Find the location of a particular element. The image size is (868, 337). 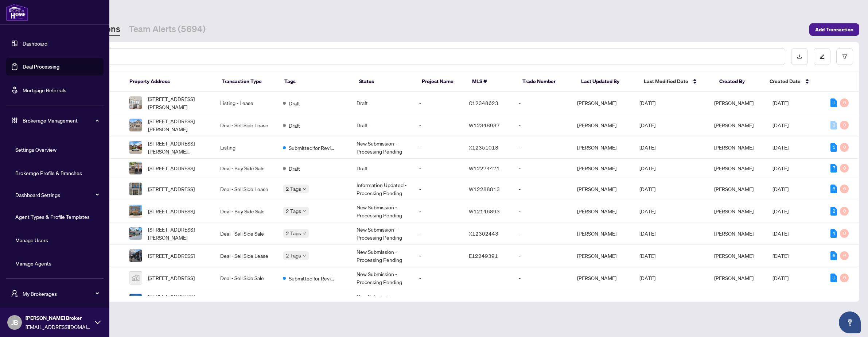

span: filter is located at coordinates (845, 57).